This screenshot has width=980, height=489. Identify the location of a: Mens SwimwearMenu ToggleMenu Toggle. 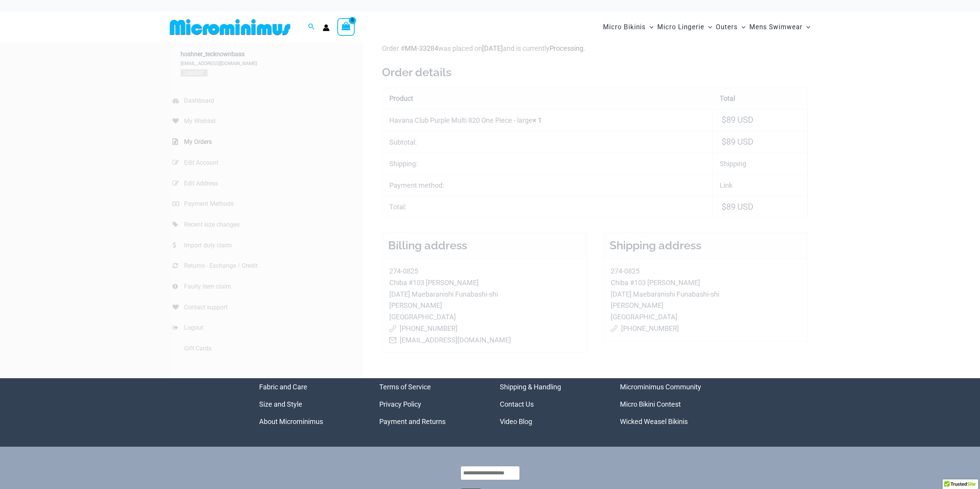
(780, 27).